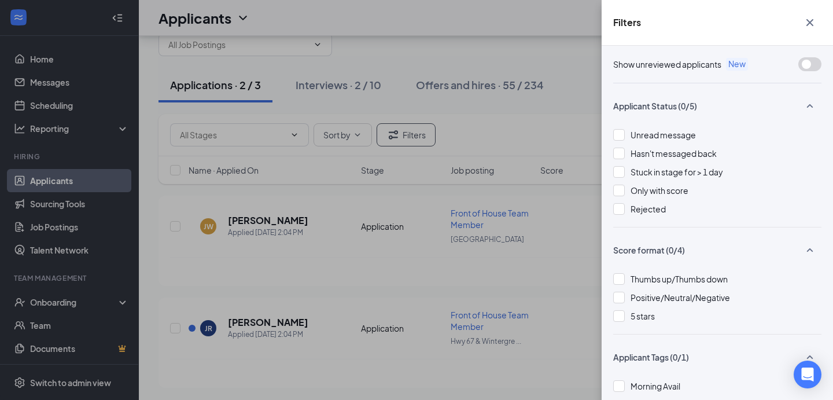  Describe the element at coordinates (680, 297) in the screenshot. I see `span: Positive/Neutral/Negative` at that location.